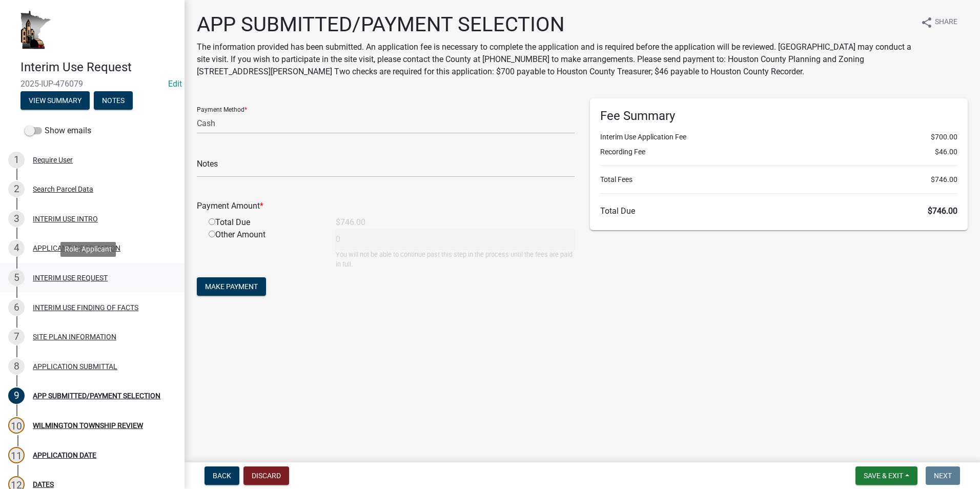 The height and width of the screenshot is (489, 980). What do you see at coordinates (266, 476) in the screenshot?
I see `button: Discard` at bounding box center [266, 476].